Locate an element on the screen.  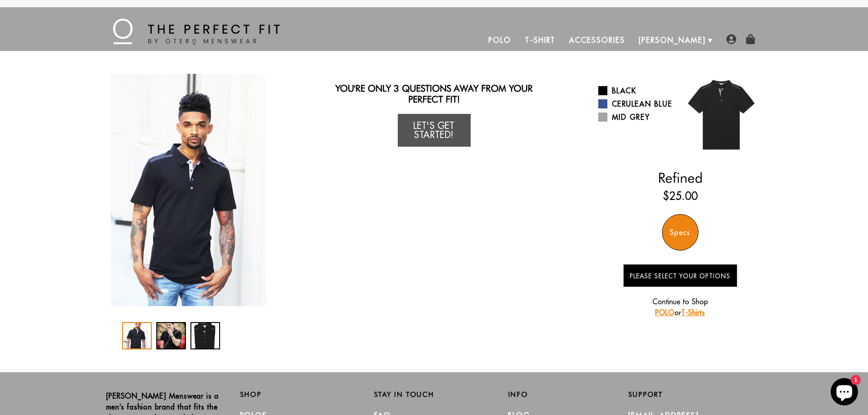
img: user-account-icon.png is located at coordinates (732, 39).